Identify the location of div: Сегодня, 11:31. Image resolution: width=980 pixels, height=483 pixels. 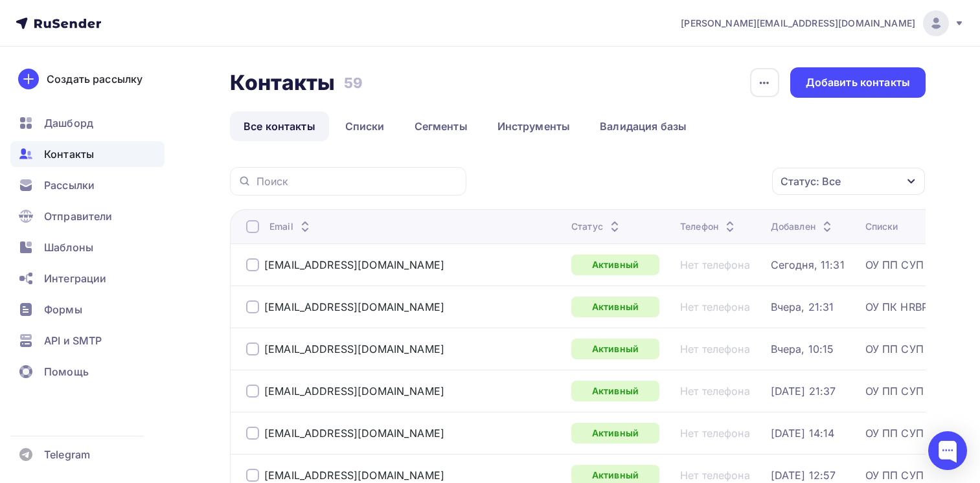
(808, 265).